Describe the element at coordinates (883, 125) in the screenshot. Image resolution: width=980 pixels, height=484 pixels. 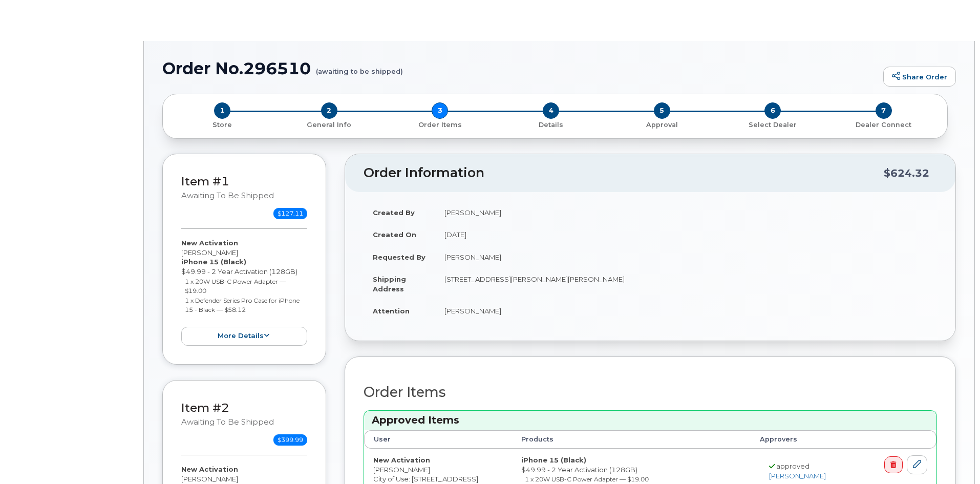
I see `p: Dealer Connect` at that location.